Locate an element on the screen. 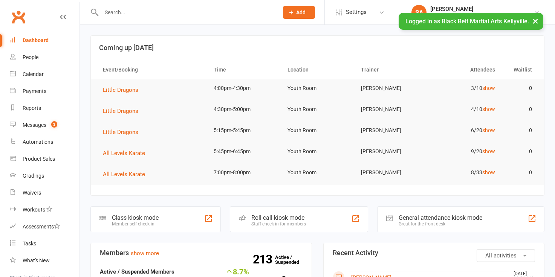 The image size is (555, 277). strong: Active / Suspended Members is located at coordinates (137, 272).